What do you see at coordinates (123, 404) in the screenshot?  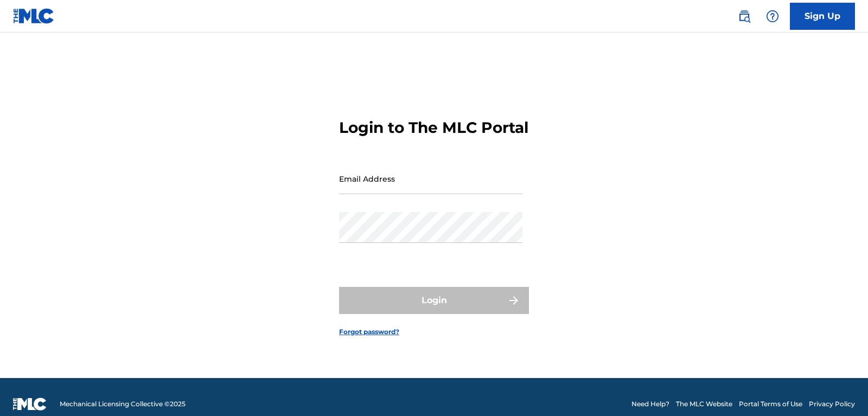 I see `span: Mechanical Licensing Collective © 2025` at bounding box center [123, 404].